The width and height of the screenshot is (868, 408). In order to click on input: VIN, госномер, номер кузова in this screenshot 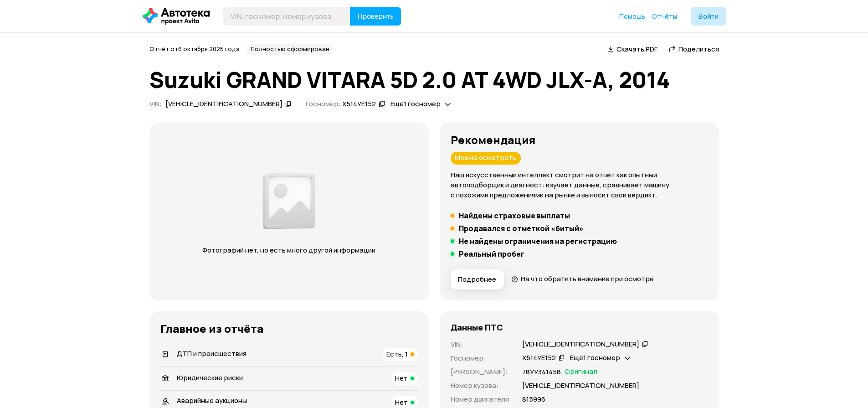, I will do `click(287, 17)`.